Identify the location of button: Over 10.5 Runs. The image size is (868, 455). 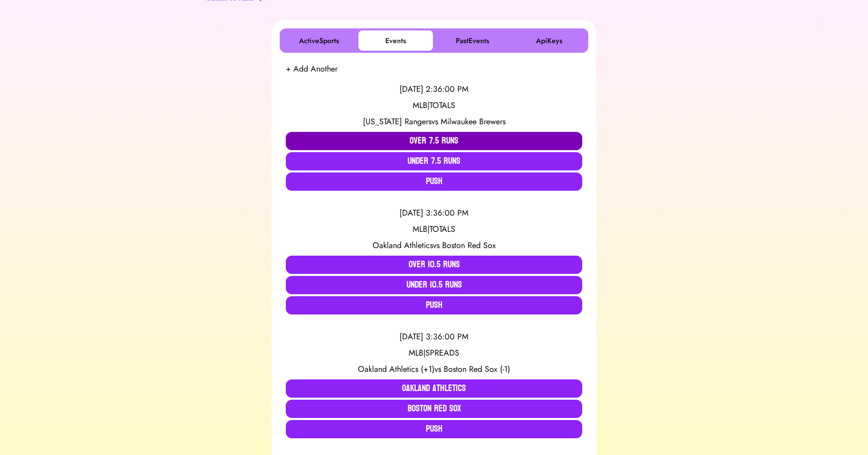
(434, 265).